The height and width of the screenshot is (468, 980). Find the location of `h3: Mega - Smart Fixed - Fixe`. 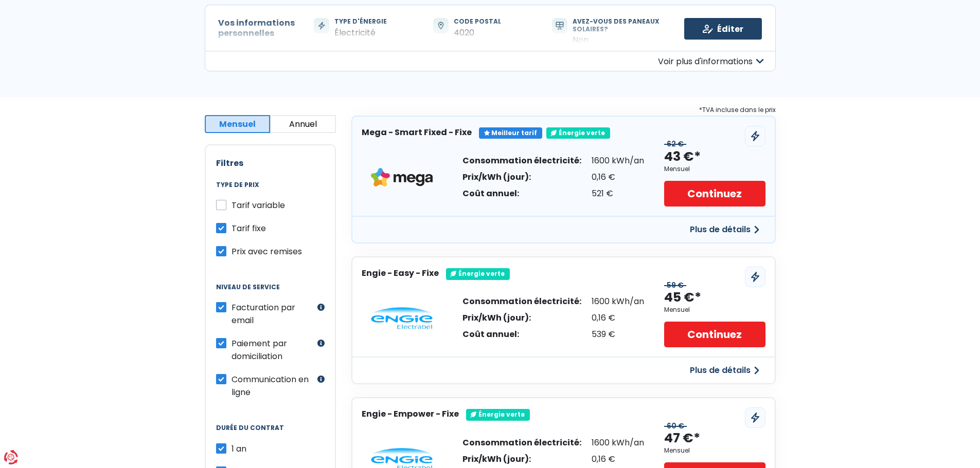

h3: Mega - Smart Fixed - Fixe is located at coordinates (417, 132).